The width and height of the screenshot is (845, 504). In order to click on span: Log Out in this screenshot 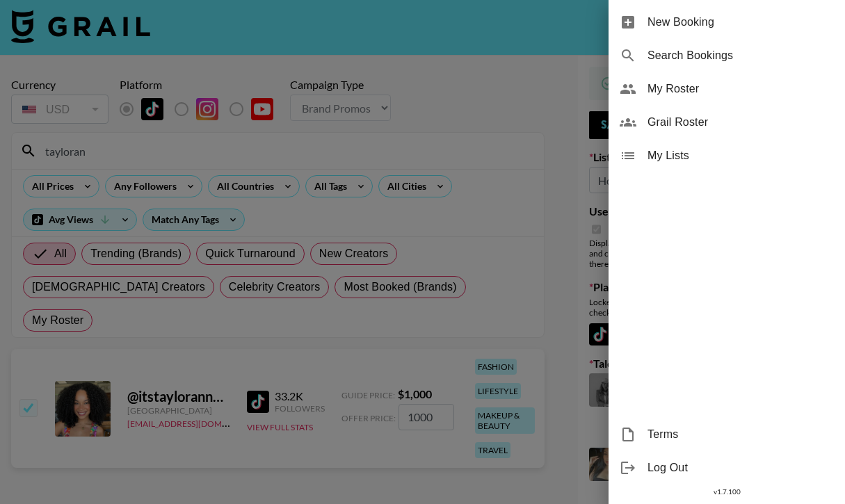, I will do `click(741, 468)`.